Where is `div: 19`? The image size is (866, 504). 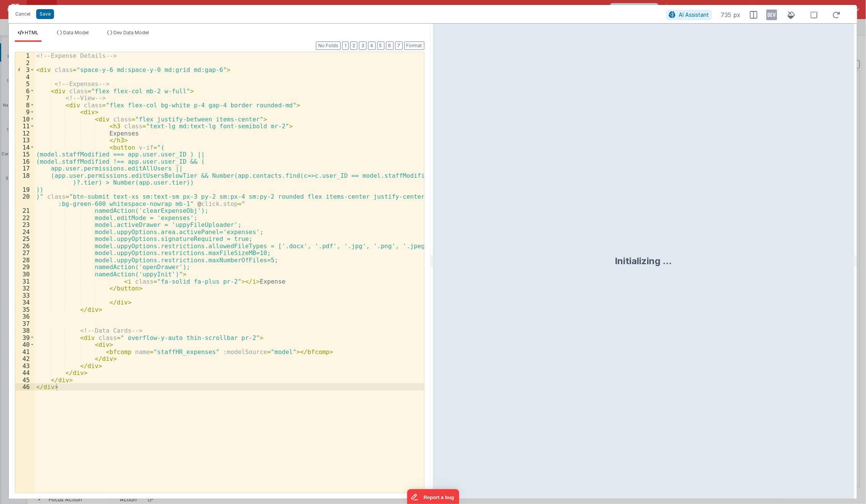 div: 19 is located at coordinates (24, 190).